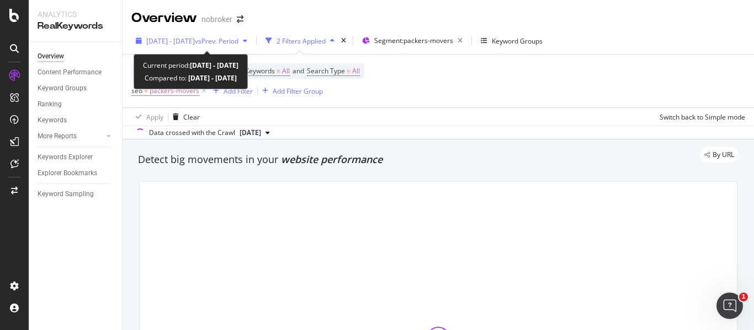 The image size is (754, 330). What do you see at coordinates (174, 91) in the screenshot?
I see `span: packers-movers` at bounding box center [174, 91].